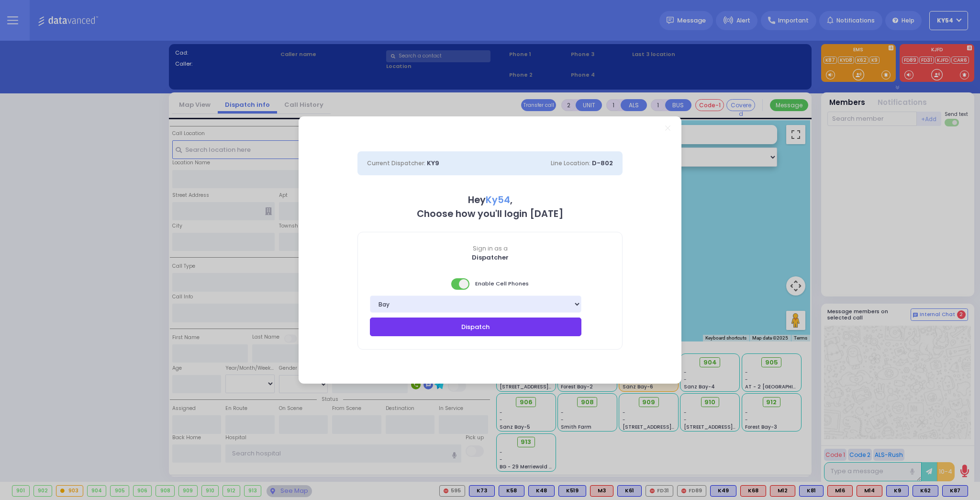 Image resolution: width=980 pixels, height=500 pixels. What do you see at coordinates (602, 163) in the screenshot?
I see `span: D-802` at bounding box center [602, 163].